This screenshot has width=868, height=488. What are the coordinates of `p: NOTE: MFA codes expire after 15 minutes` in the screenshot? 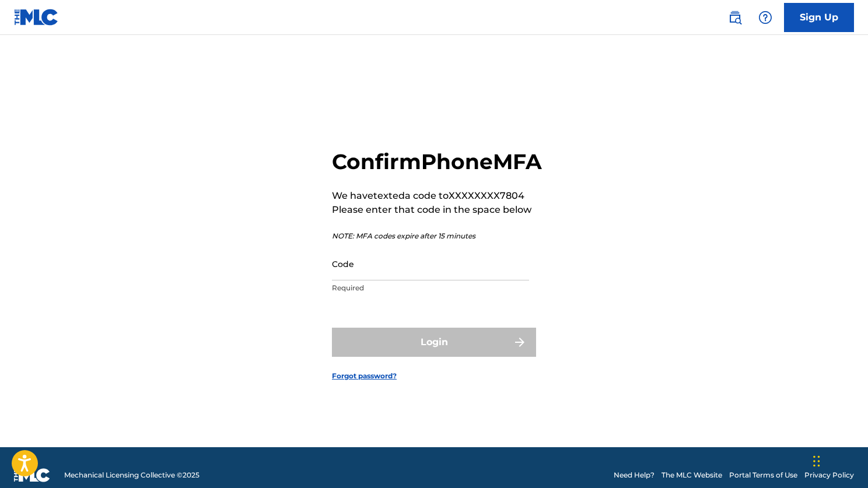 It's located at (437, 236).